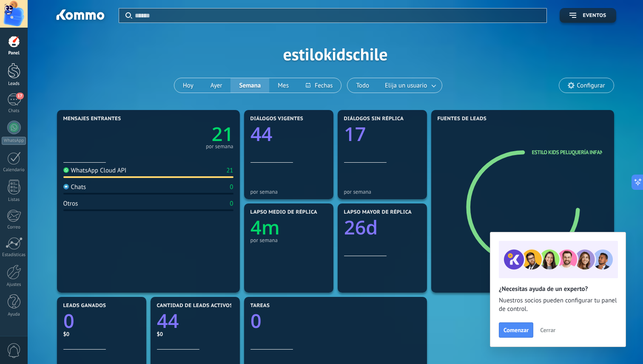  I want to click on a: 26d, so click(382, 228).